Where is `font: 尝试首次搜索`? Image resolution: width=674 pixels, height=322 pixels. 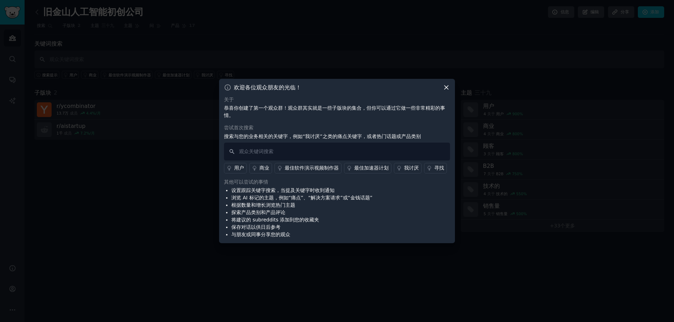 font: 尝试首次搜索 is located at coordinates (239, 128).